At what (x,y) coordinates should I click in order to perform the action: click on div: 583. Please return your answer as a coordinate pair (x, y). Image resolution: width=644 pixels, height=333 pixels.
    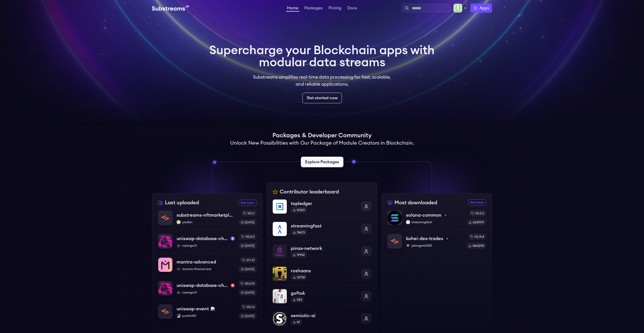
    Looking at the image, I should click on (297, 300).